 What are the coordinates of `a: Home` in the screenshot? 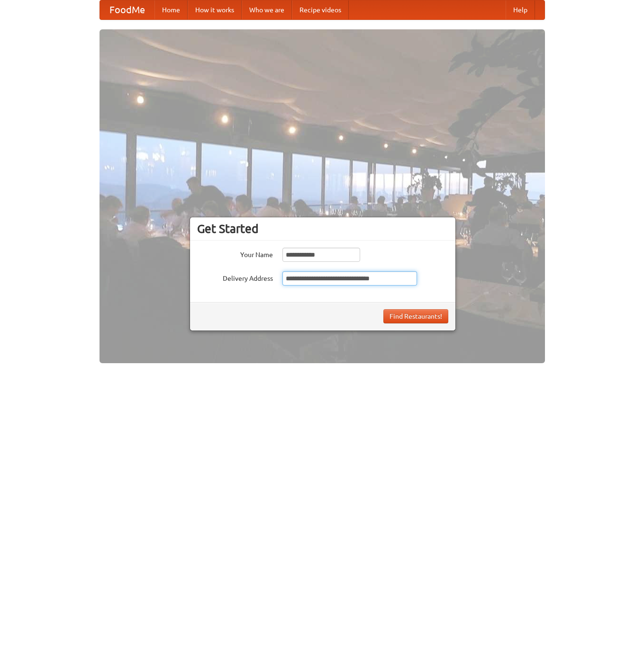 It's located at (171, 10).